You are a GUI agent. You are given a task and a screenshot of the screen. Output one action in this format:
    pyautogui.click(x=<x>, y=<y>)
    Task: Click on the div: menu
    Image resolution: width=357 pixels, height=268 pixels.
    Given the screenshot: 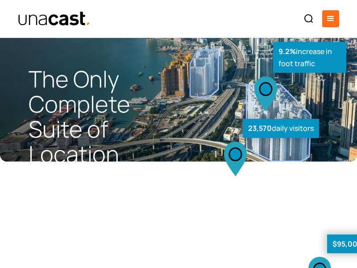 What is the action you would take?
    pyautogui.click(x=330, y=19)
    